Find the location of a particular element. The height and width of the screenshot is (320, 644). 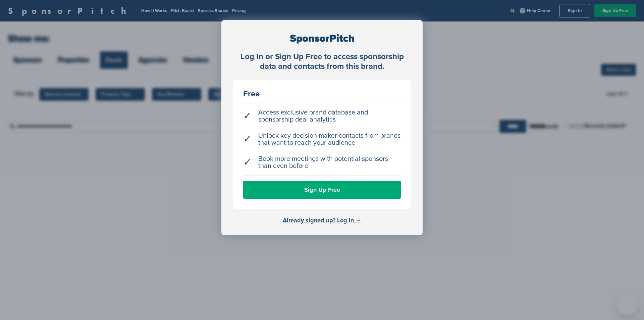

a: Sign Up Free is located at coordinates (322, 190).